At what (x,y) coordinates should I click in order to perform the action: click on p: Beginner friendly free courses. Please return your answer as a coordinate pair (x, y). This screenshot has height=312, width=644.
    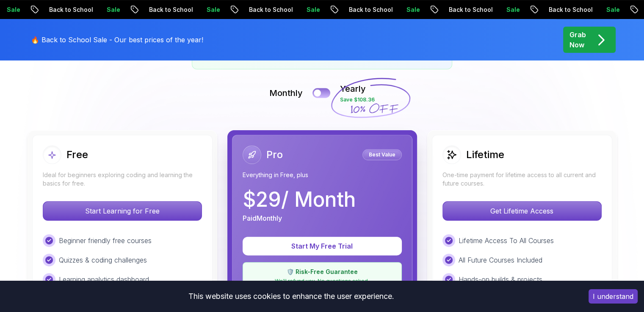
    Looking at the image, I should click on (105, 240).